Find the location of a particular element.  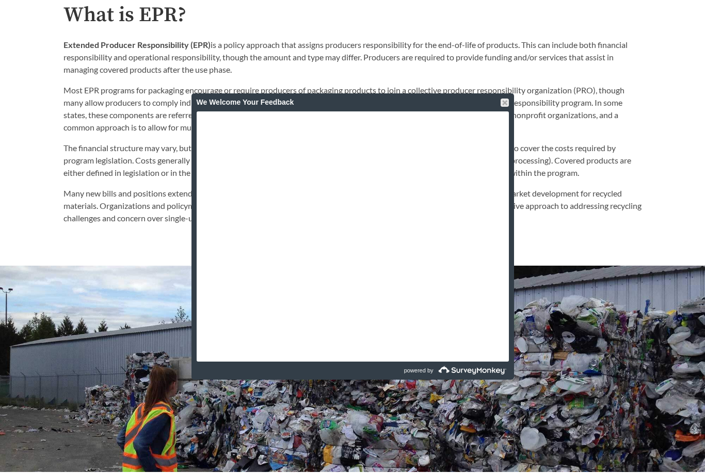

div: We Welcome Your Feedback is located at coordinates (352, 102).